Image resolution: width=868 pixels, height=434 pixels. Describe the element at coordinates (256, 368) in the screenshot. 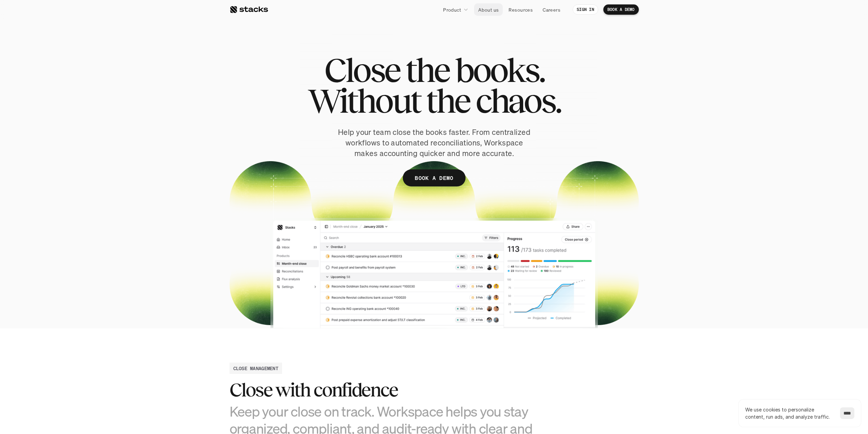

I see `h2: CLOSE MANAGEMENT` at that location.